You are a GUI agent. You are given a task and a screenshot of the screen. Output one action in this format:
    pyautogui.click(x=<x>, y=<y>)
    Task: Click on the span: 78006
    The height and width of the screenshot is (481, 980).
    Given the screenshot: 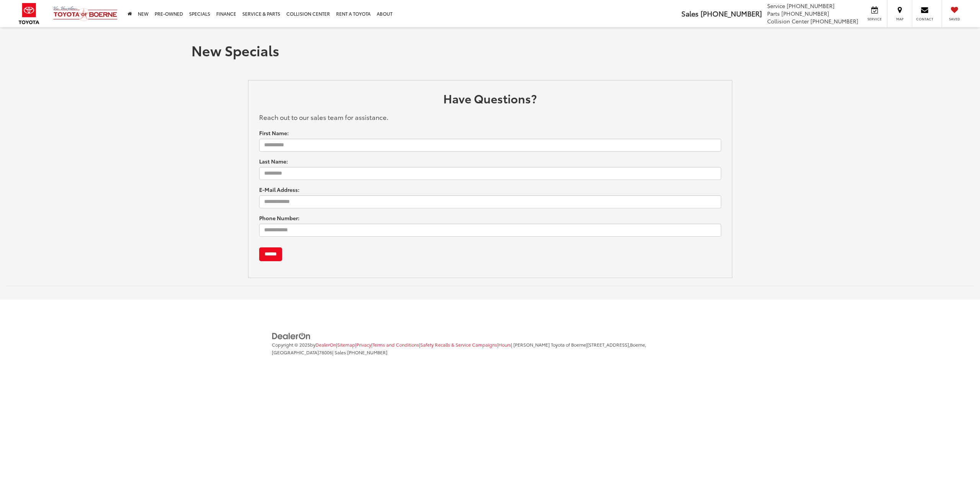 What is the action you would take?
    pyautogui.click(x=325, y=352)
    